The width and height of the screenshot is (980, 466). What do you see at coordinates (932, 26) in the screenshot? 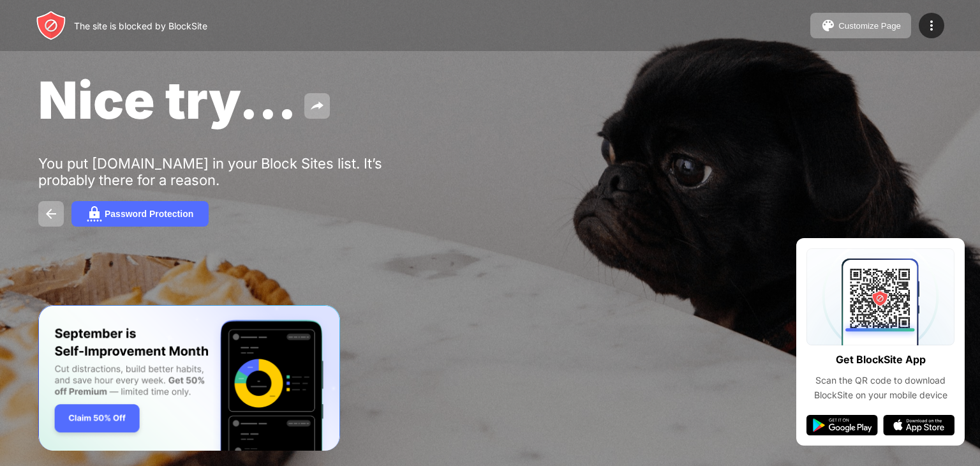
I see `img: menu-icon.svg` at bounding box center [932, 26].